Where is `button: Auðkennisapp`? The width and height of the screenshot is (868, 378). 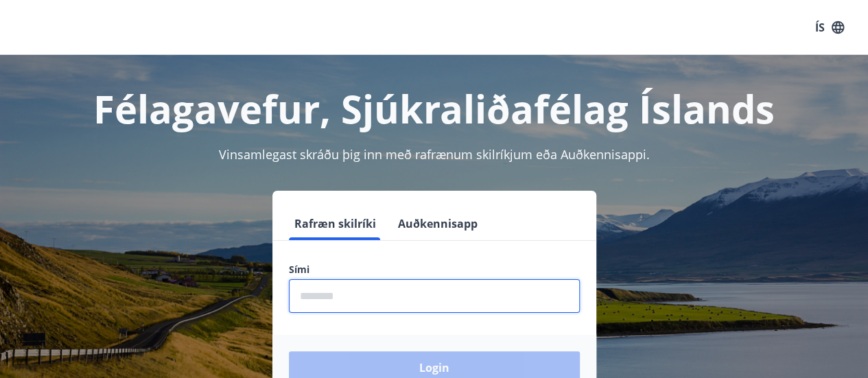 button: Auðkennisapp is located at coordinates (437, 223).